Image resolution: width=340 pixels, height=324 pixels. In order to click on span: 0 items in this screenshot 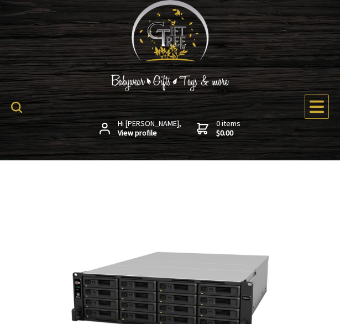, I will do `click(229, 128)`.